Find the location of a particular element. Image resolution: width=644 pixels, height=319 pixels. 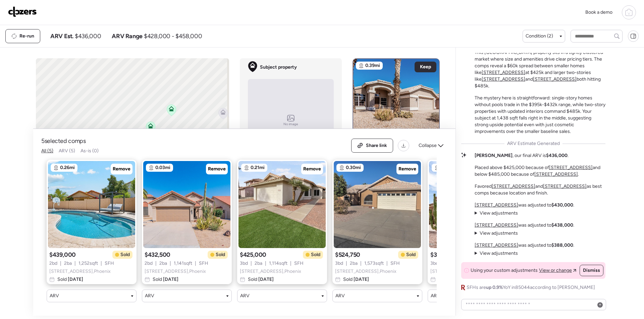

span: Dismiss is located at coordinates (591, 271).